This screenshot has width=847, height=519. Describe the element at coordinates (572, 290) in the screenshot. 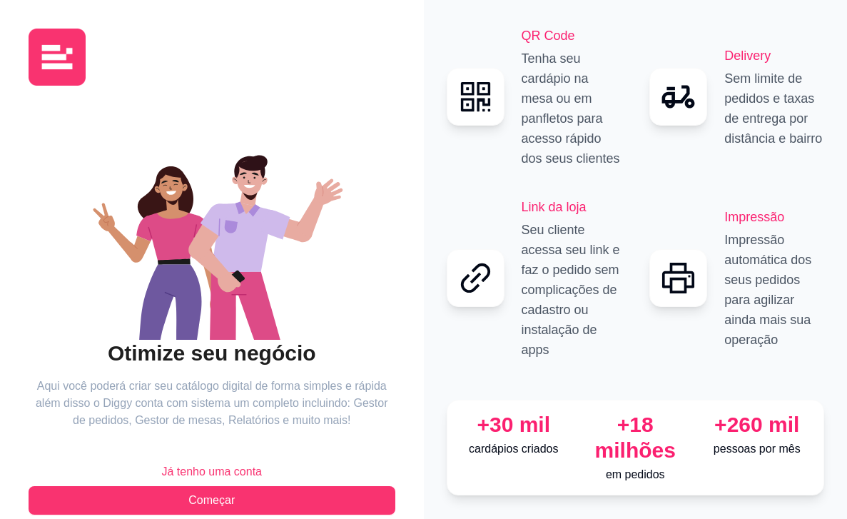

I see `p: Seu cliente acessa seu link e faz o pedido sem complicações de cadastro ou instalação de apps` at that location.